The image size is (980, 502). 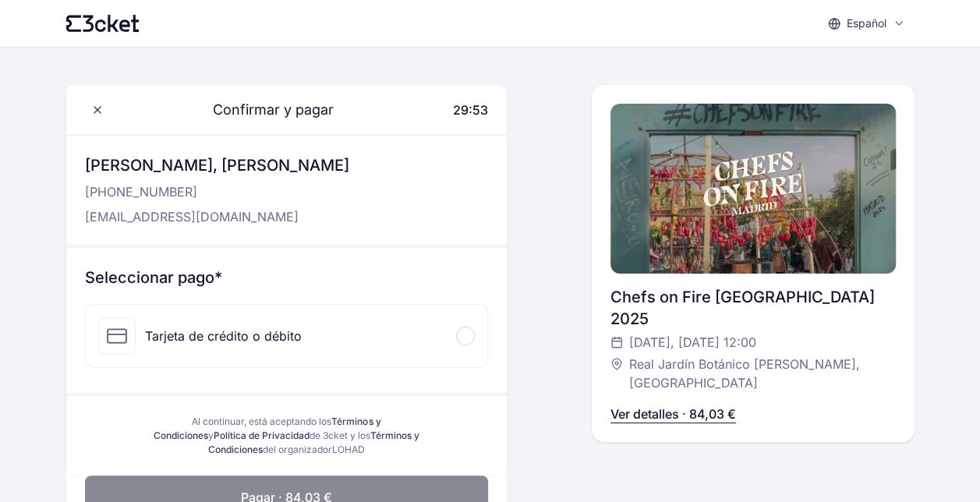 I want to click on span: 29:53, so click(x=470, y=109).